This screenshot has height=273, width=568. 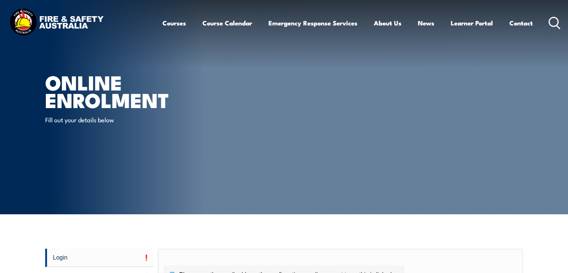 I want to click on h1: Online Enrolment, so click(x=137, y=90).